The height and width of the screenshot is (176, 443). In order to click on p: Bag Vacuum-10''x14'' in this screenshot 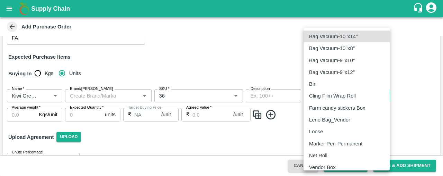, I will do `click(334, 36)`.